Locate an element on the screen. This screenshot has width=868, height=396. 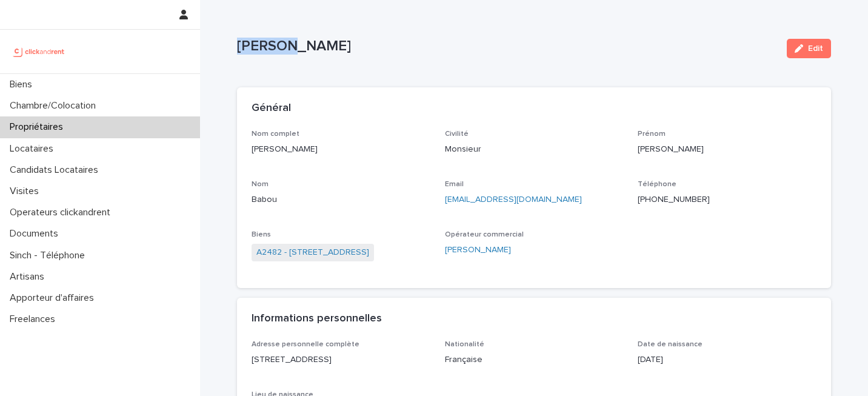
p: Operateurs clickandrent is located at coordinates (62, 212).